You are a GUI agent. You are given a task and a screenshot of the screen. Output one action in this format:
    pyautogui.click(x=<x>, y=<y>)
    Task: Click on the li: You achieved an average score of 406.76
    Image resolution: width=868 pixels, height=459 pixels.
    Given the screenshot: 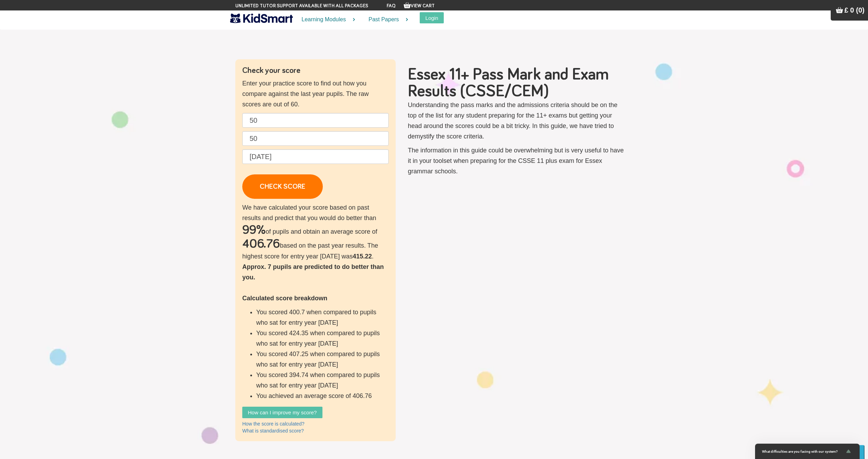 What is the action you would take?
    pyautogui.click(x=323, y=396)
    